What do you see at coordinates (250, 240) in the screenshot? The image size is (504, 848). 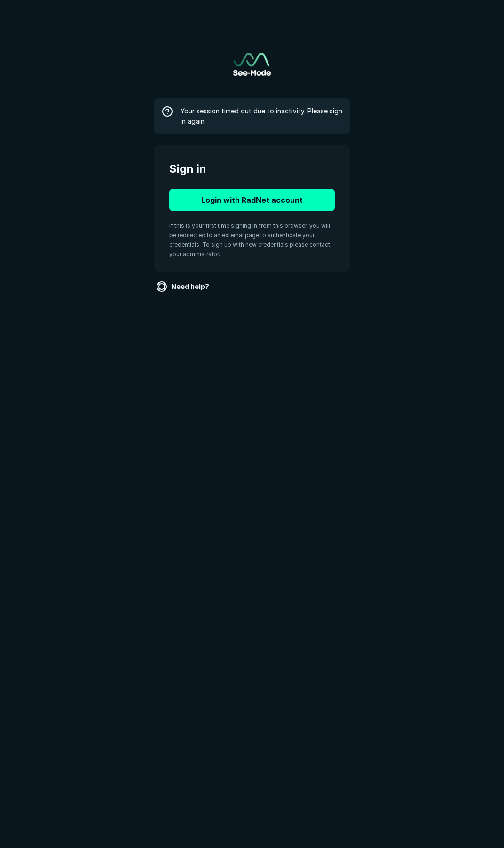 I see `span: If this is your first time signing in from this browser, you will be redirected to an external pa...` at bounding box center [250, 240].